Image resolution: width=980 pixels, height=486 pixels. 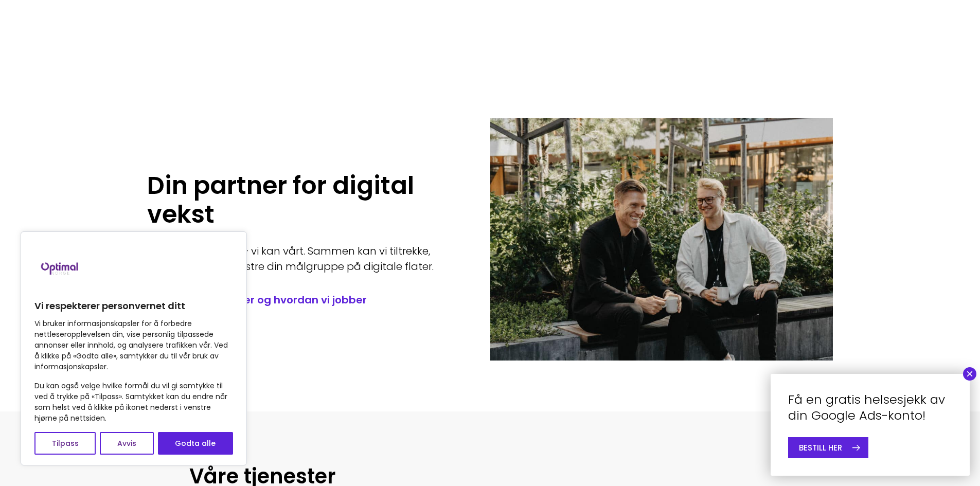 What do you see at coordinates (126, 443) in the screenshot?
I see `button: Avvis` at bounding box center [126, 443].